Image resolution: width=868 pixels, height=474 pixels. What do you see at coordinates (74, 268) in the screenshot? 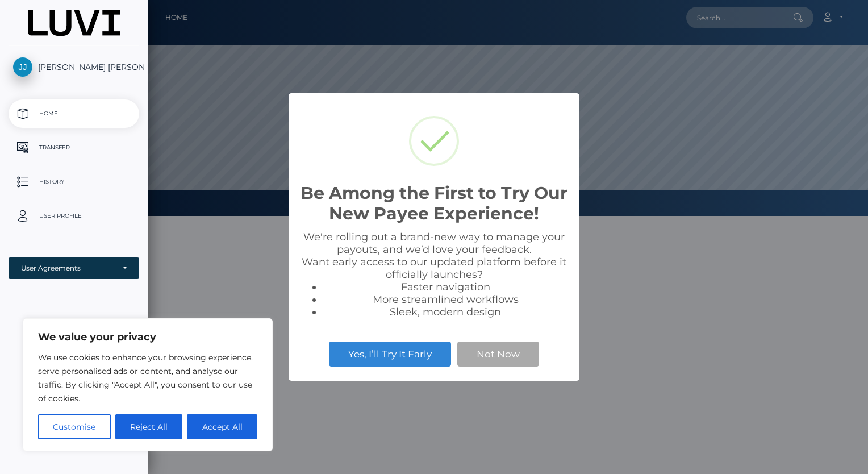
I see `button: User Agreements` at bounding box center [74, 268].